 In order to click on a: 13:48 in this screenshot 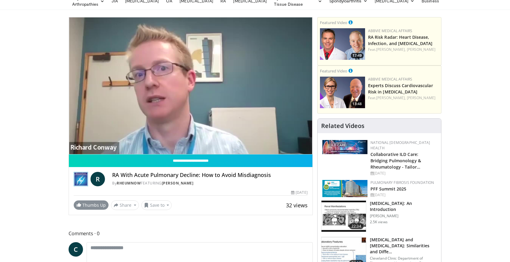, I will do `click(342, 92)`.